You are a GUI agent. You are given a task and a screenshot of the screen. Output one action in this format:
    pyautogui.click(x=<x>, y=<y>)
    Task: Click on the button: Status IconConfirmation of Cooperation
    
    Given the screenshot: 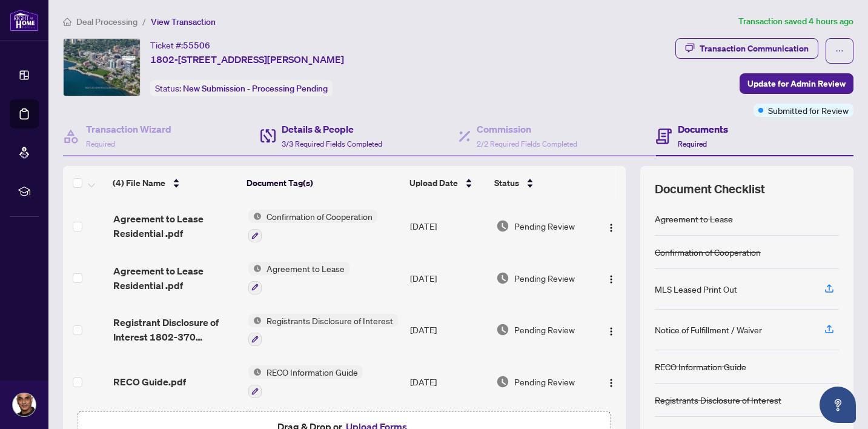 What is the action you would take?
    pyautogui.click(x=313, y=226)
    